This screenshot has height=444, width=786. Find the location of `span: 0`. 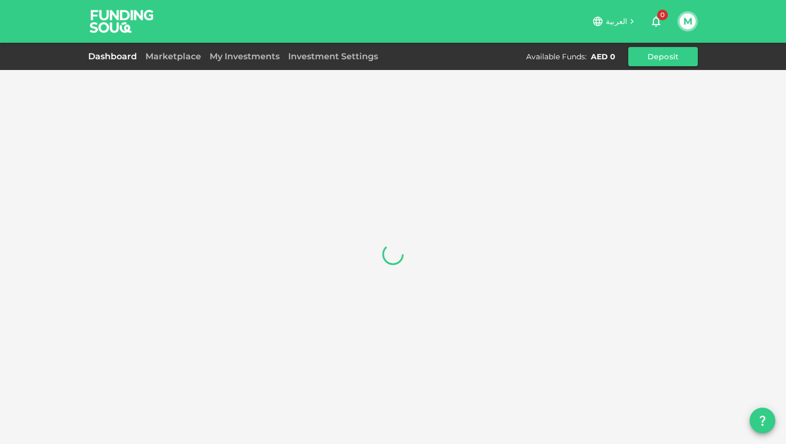

span: 0 is located at coordinates (663, 15).